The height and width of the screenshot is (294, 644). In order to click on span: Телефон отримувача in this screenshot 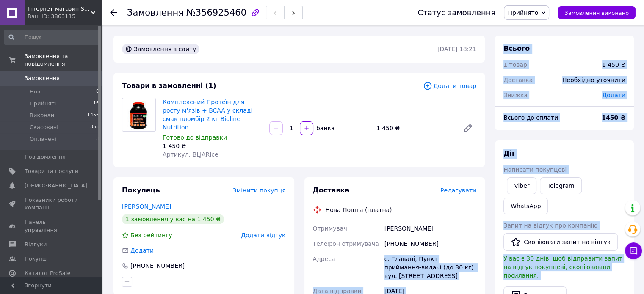, I will do `click(346, 244)`.